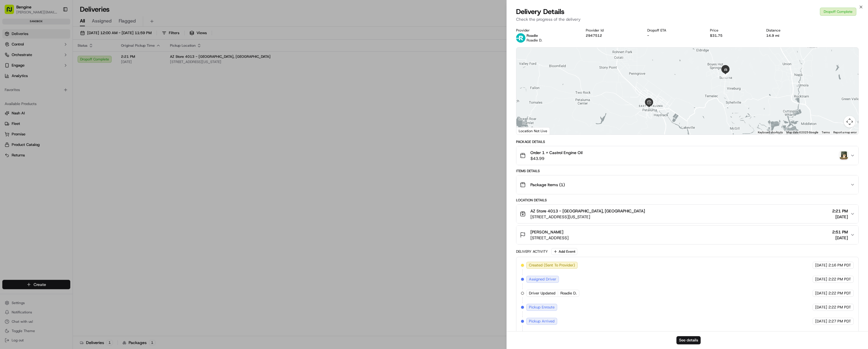  I want to click on button: Map camera controls, so click(849, 122).